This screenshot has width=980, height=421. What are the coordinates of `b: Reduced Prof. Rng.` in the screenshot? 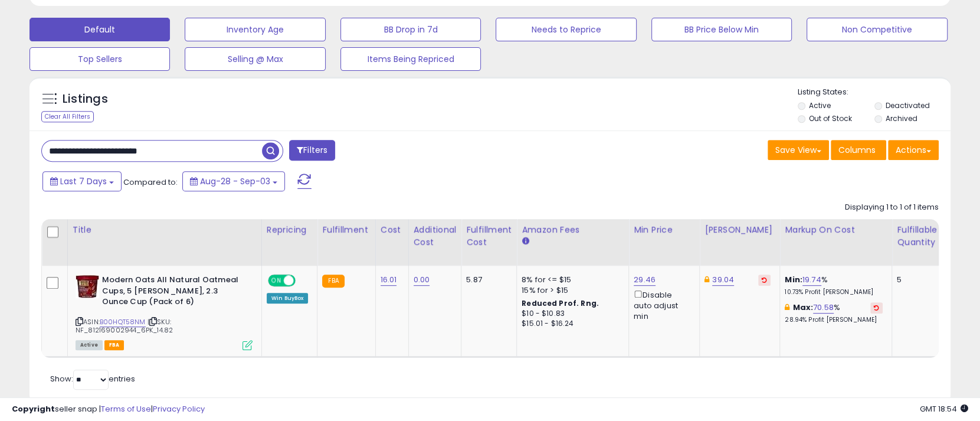 It's located at (560, 303).